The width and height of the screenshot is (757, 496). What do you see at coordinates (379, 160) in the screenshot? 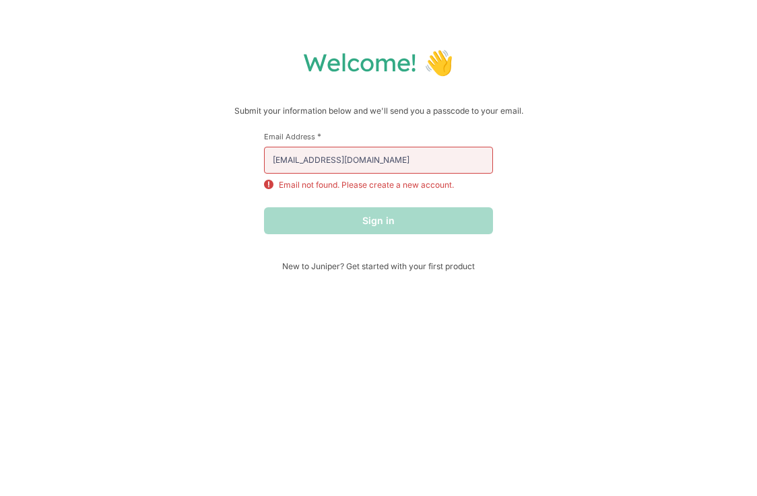
I see `input: email@example.com` at bounding box center [379, 160].